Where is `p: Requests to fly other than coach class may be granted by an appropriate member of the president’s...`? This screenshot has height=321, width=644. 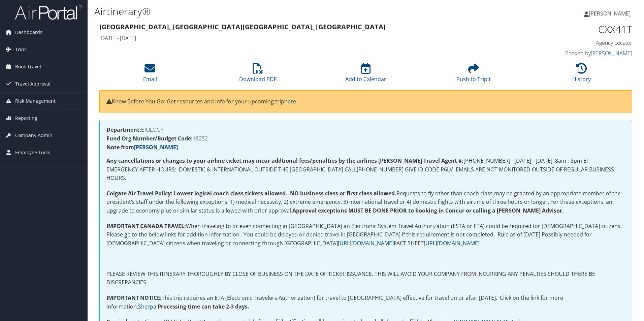 p: Requests to fly other than coach class may be granted by an appropriate member of the president’s... is located at coordinates (366, 202).